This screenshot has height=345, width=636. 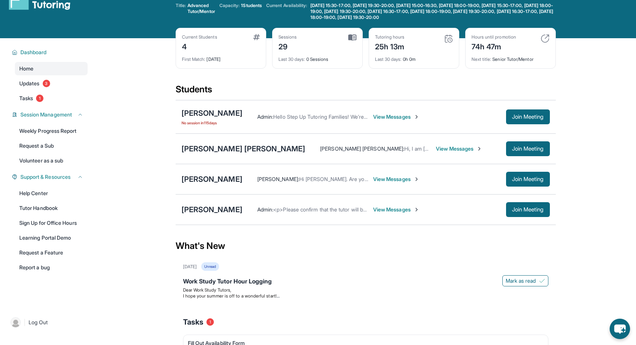 I want to click on button: chat-button, so click(x=620, y=329).